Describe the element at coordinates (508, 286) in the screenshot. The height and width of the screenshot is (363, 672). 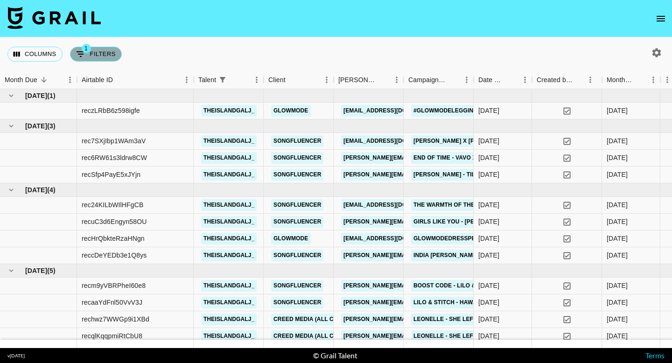
I see `a: Boost code - Lilo & Stitch - Hawaiian Roller Coaster Ride` at that location.